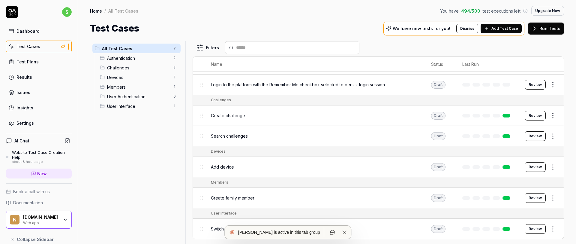  Describe the element at coordinates (28, 31) in the screenshot. I see `div: Dashboard` at that location.